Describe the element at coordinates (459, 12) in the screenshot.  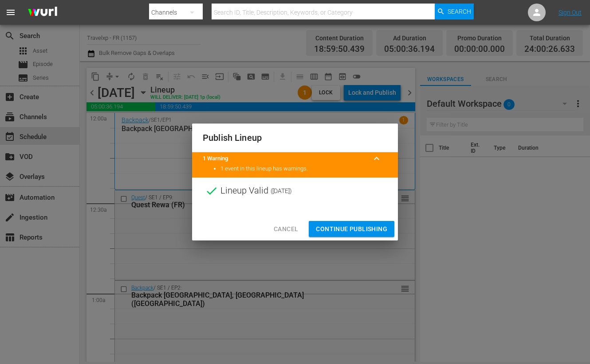
I see `span: Search` at that location.